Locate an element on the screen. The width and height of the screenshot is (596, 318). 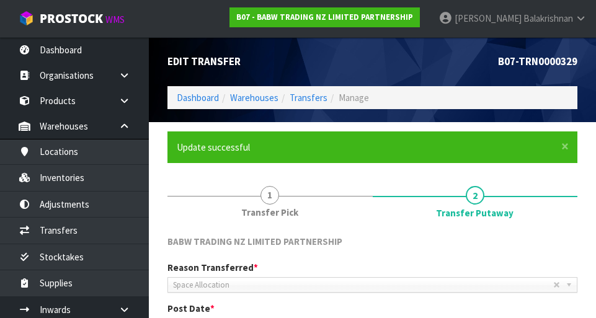
label: Reason Transferred is located at coordinates (213, 267).